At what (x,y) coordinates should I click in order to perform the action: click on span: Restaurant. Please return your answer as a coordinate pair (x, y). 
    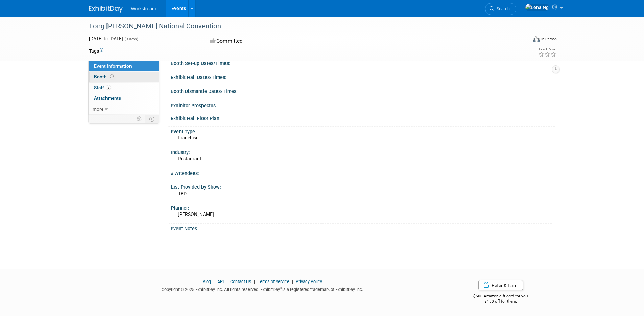
    Looking at the image, I should click on (190, 158).